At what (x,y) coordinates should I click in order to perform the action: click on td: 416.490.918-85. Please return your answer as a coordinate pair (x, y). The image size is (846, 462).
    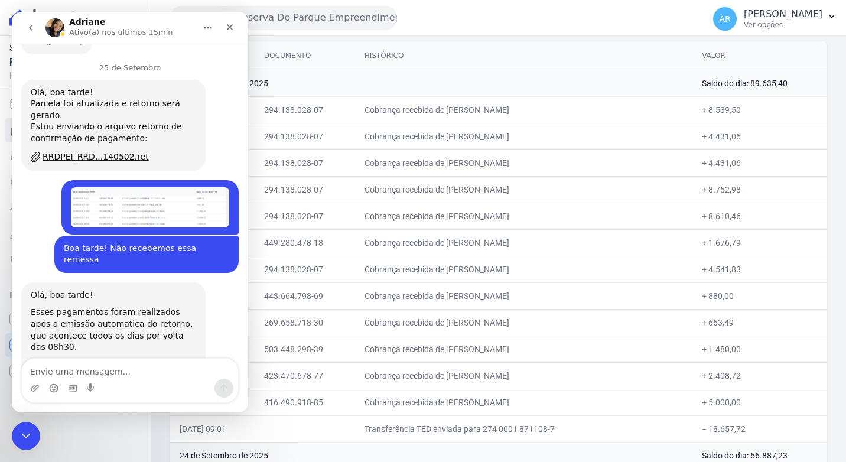
    Looking at the image, I should click on (305, 402).